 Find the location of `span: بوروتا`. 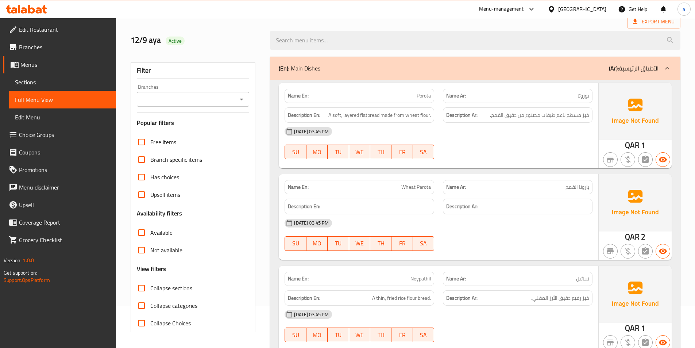

span: بوروتا is located at coordinates (584, 96).